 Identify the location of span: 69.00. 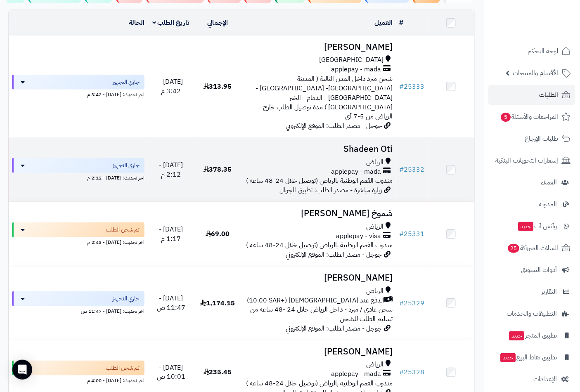
(218, 234).